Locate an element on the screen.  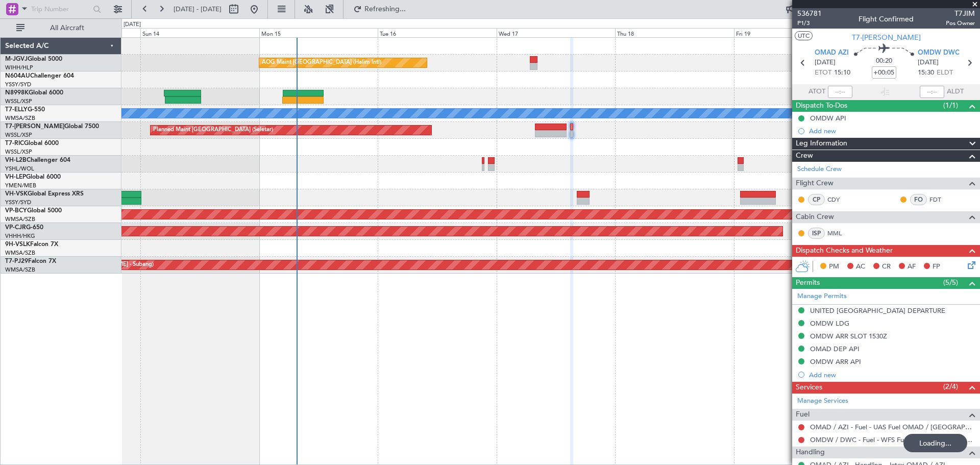
span: ELDT is located at coordinates (945, 73).